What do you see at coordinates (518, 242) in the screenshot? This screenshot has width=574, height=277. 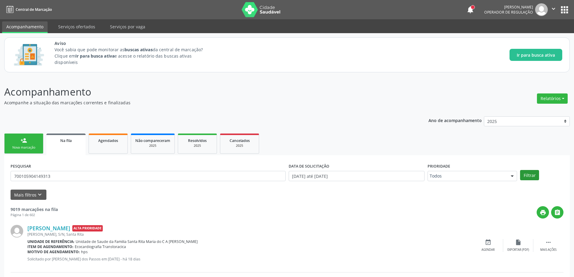 I see `i: insert_drive_file` at bounding box center [518, 242].